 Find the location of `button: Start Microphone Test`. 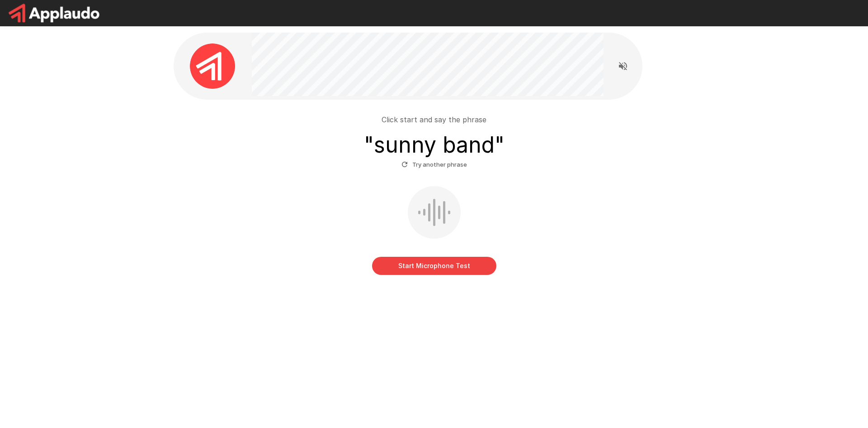

button: Start Microphone Test is located at coordinates (434, 266).